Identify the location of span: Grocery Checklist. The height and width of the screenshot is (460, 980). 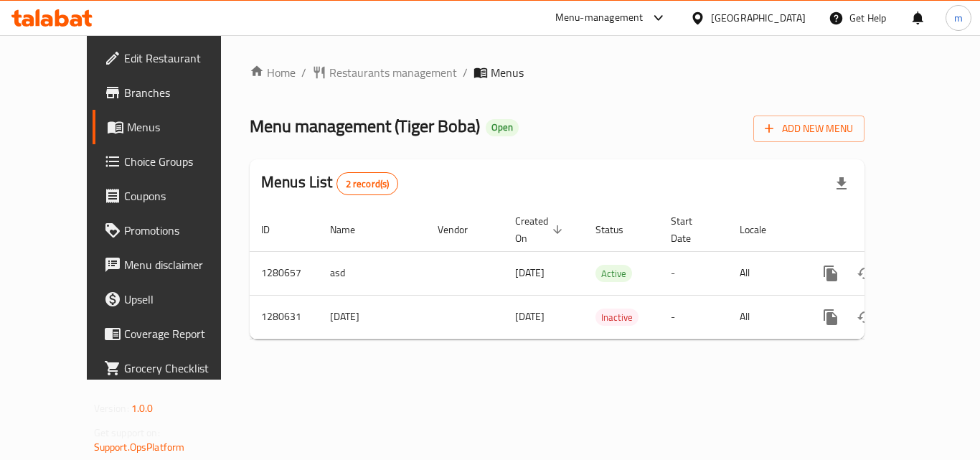
(181, 368).